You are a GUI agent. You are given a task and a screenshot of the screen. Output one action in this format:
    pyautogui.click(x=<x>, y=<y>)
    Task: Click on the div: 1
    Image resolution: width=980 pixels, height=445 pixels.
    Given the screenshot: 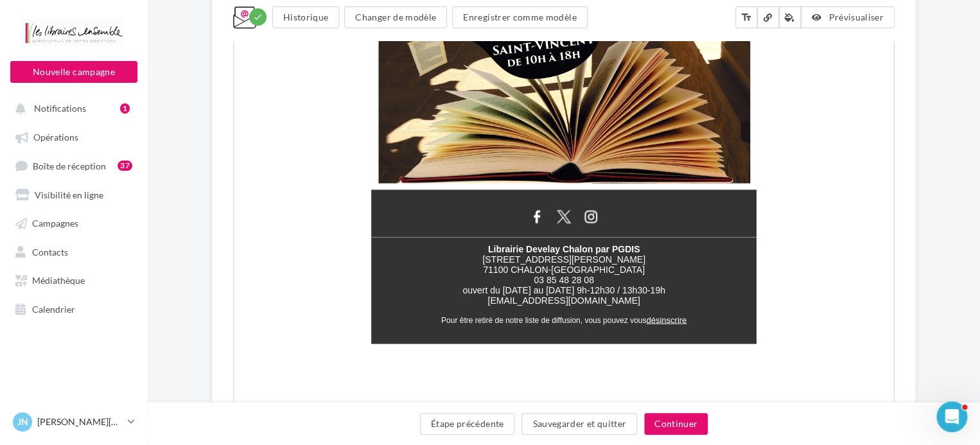 What is the action you would take?
    pyautogui.click(x=125, y=108)
    